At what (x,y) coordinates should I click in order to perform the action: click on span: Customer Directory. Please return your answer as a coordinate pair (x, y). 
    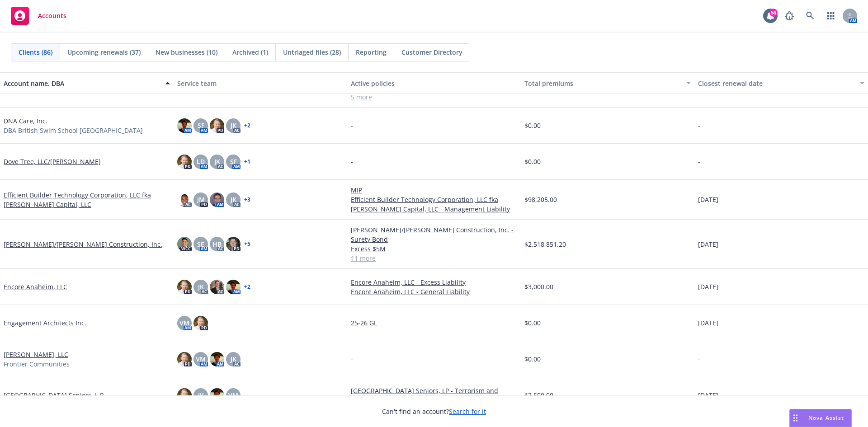
    Looking at the image, I should click on (432, 52).